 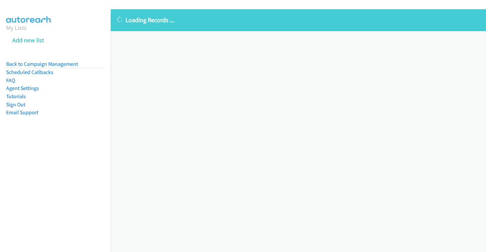 I want to click on a: Add new list, so click(x=28, y=40).